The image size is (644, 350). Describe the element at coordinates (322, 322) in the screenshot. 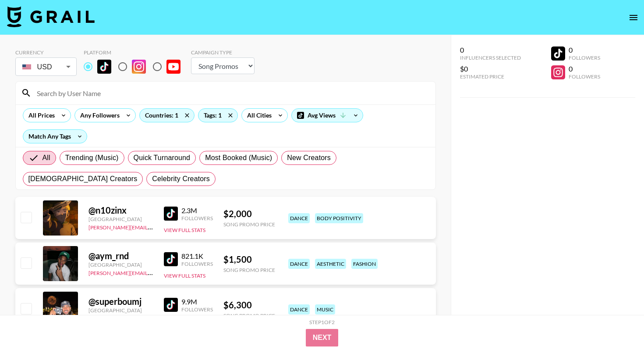

I see `div: Step 1 of 2` at that location.